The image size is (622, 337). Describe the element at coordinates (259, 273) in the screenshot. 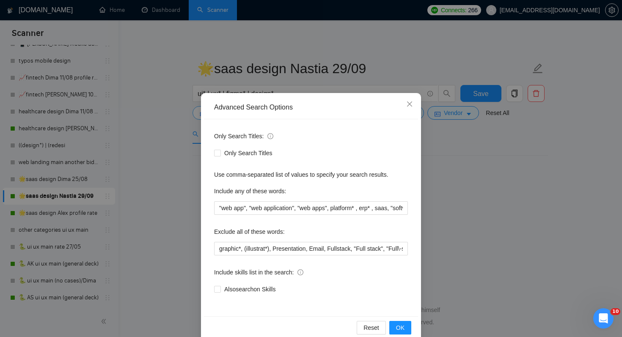

I see `span: Include skills list in the search:` at that location.